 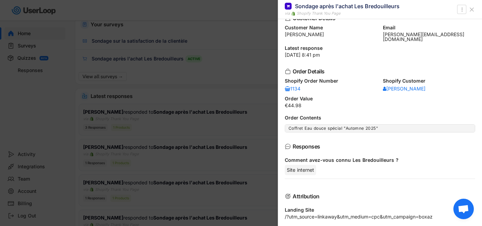 I want to click on div: Attribution, so click(x=379, y=196).